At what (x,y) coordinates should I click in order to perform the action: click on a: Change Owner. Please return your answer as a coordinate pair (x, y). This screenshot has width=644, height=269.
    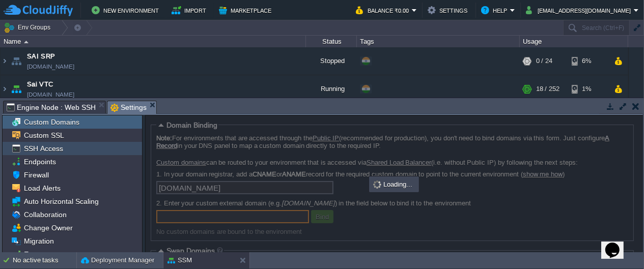
    Looking at the image, I should click on (48, 227).